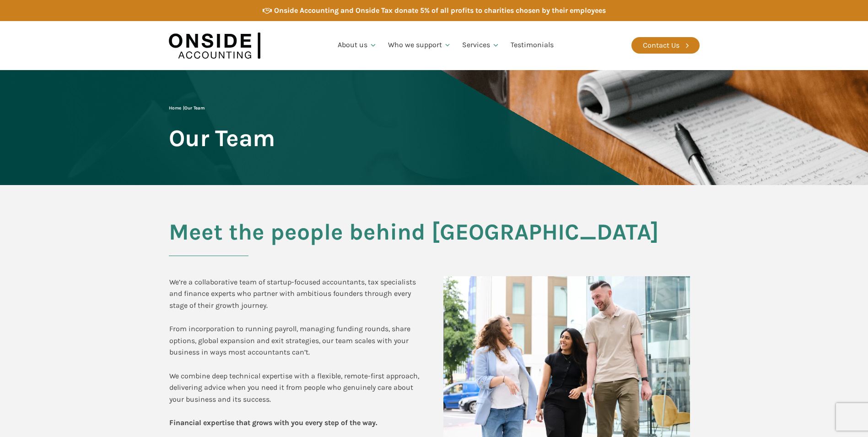 Image resolution: width=868 pixels, height=437 pixels. Describe the element at coordinates (665, 45) in the screenshot. I see `a: Contact Us` at that location.